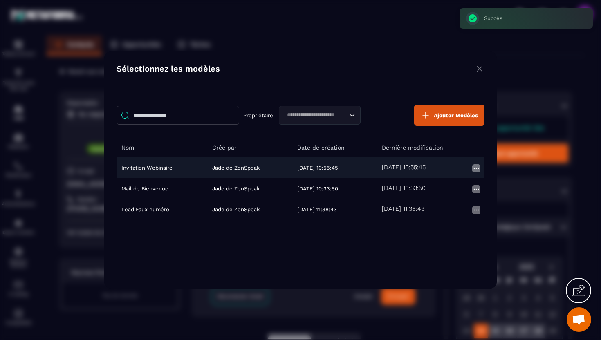 This screenshot has height=340, width=601. Describe the element at coordinates (426, 115) in the screenshot. I see `img: plus` at that location.